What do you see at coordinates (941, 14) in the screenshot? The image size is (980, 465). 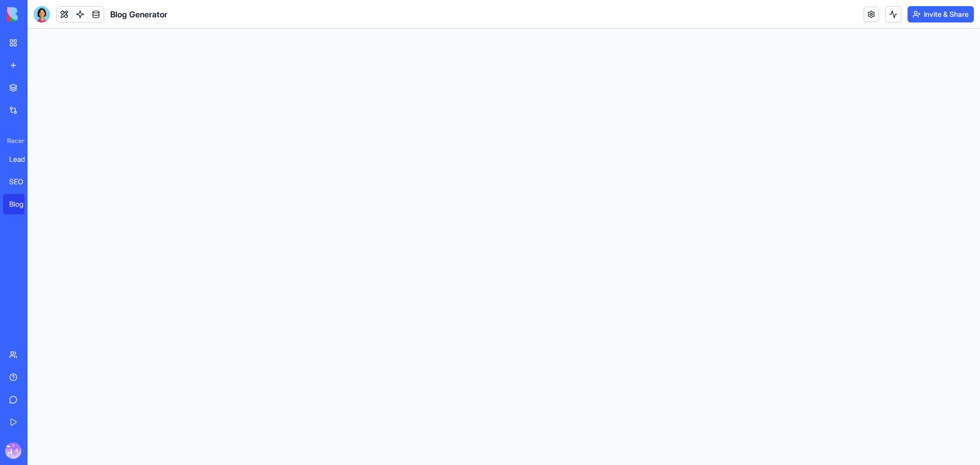 I see `button: Invite & Share` at bounding box center [941, 14].